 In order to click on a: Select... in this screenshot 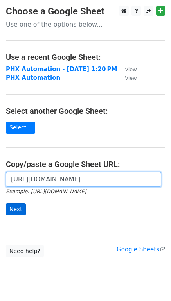, I will do `click(20, 127)`.